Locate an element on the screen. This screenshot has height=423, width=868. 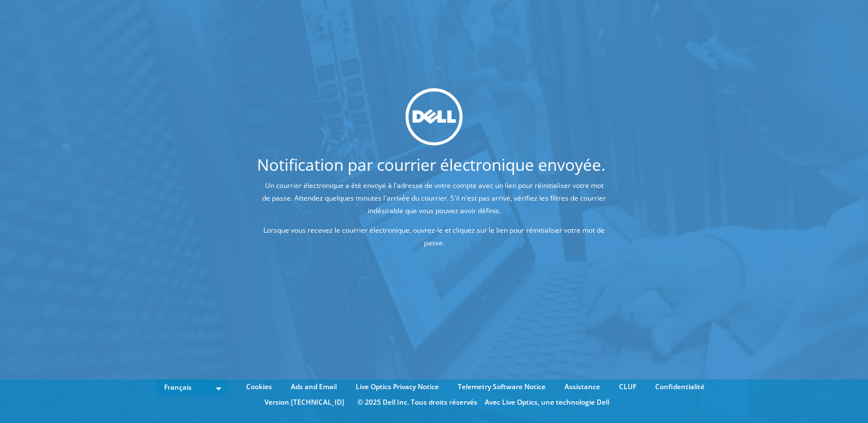
a: Assistance is located at coordinates (582, 387).